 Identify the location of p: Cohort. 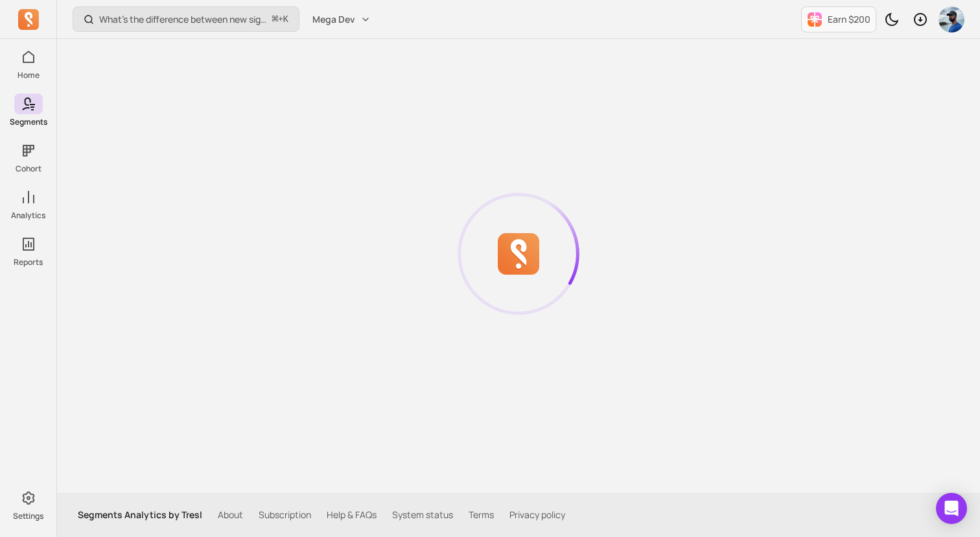
(29, 169).